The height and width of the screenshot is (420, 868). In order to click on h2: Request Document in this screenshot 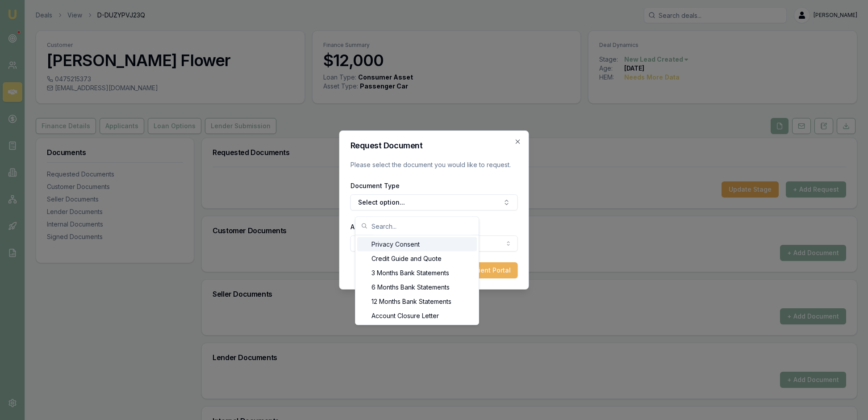, I will do `click(434, 146)`.